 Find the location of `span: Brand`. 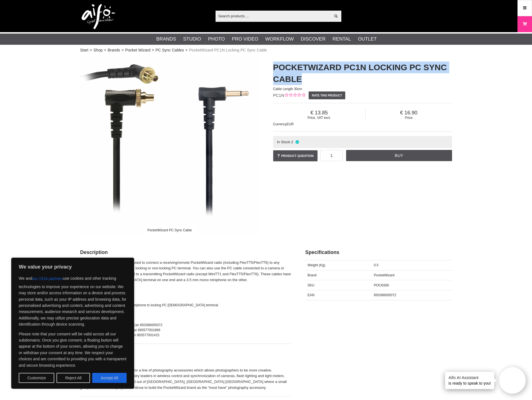

span: Brand is located at coordinates (312, 275).